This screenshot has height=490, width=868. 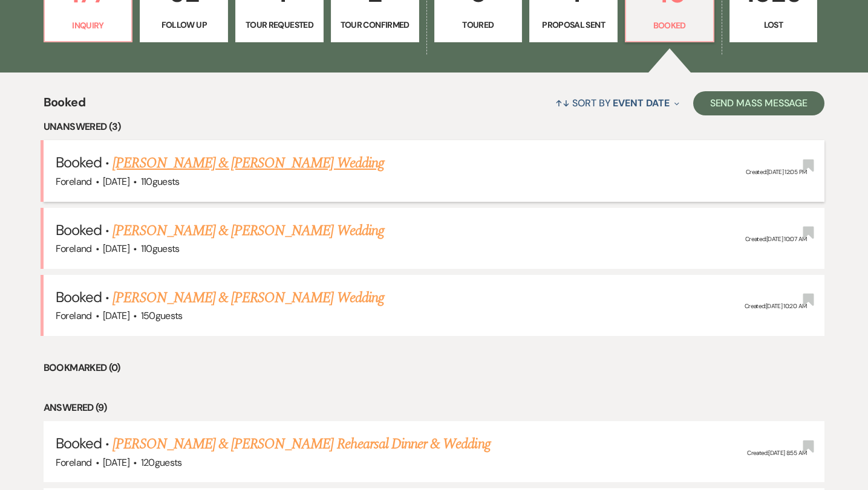 I want to click on li: Bookmarked (0), so click(x=434, y=368).